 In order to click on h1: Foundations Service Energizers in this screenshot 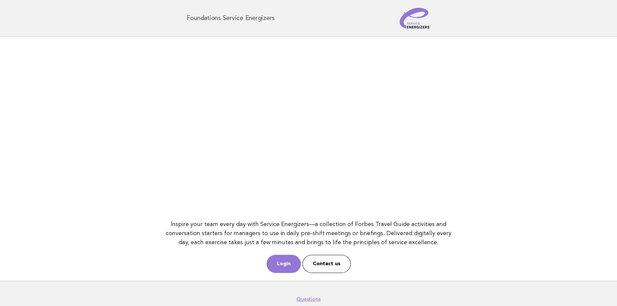, I will do `click(231, 18)`.